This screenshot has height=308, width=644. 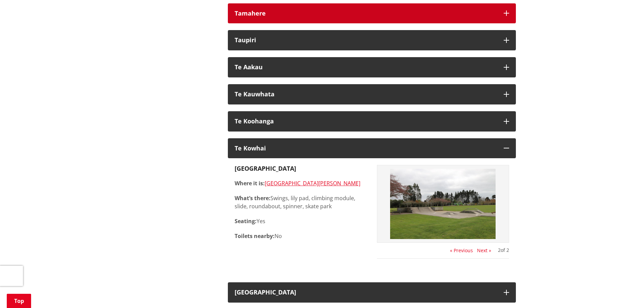 I want to click on p: No, so click(x=301, y=236).